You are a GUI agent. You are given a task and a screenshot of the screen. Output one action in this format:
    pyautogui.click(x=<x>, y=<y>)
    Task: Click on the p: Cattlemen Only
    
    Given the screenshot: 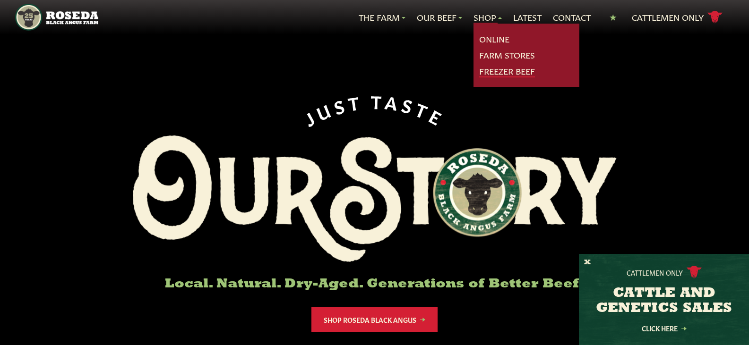 What is the action you would take?
    pyautogui.click(x=654, y=273)
    